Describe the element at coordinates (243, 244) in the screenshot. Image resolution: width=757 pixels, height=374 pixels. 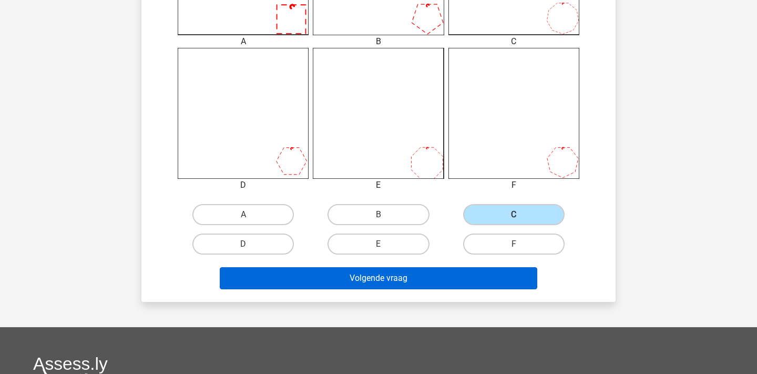
I see `label: D` at that location.